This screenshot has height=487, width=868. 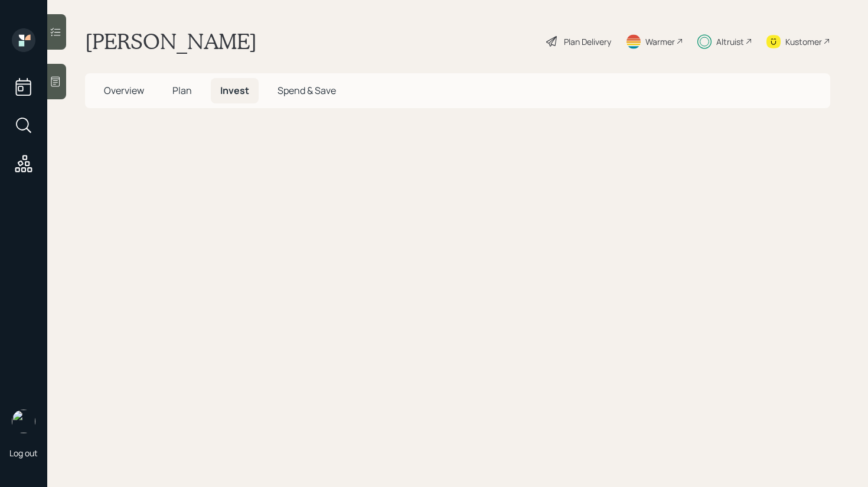 I want to click on span: Overview, so click(x=124, y=90).